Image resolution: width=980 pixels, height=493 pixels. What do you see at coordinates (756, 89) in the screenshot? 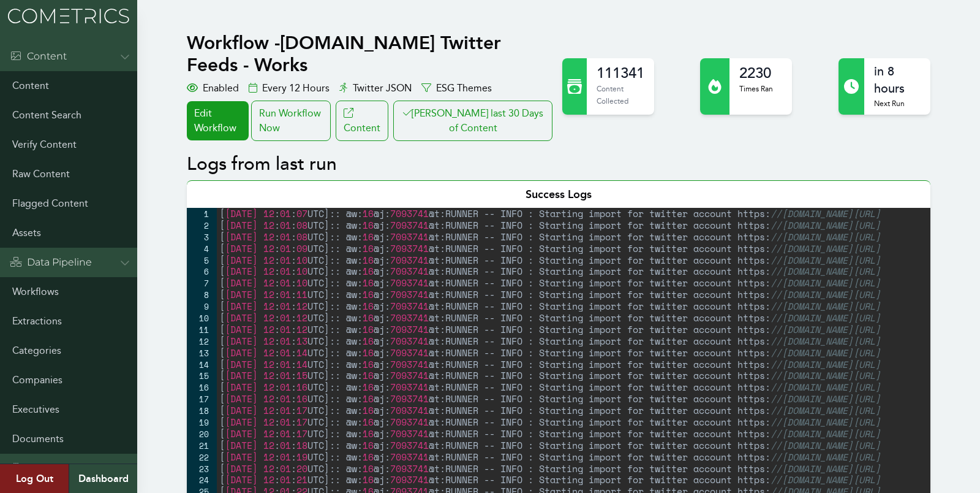
I see `p: Times Ran` at bounding box center [756, 89].